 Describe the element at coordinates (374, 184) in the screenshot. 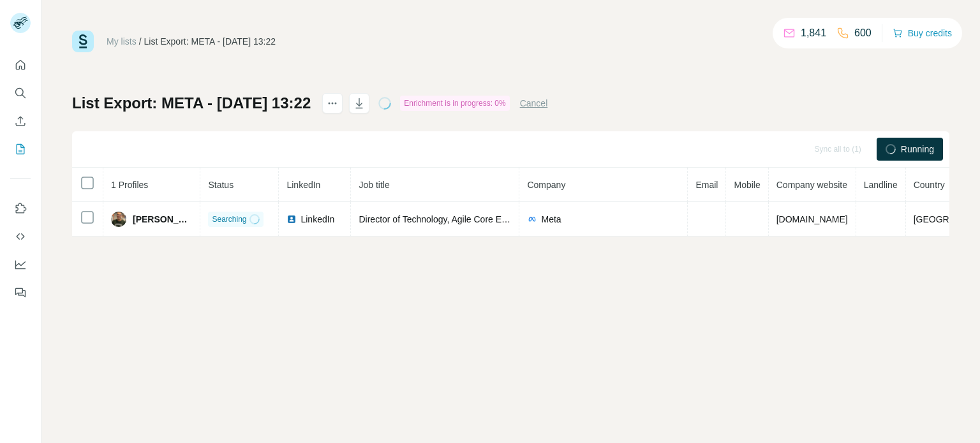

I see `span: Job title` at that location.